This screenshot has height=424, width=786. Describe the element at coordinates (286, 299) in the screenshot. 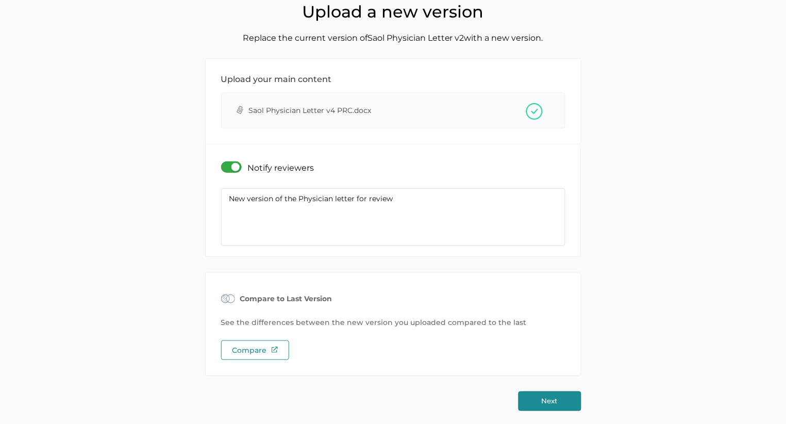

I see `h1: Compare to Last Version` at that location.